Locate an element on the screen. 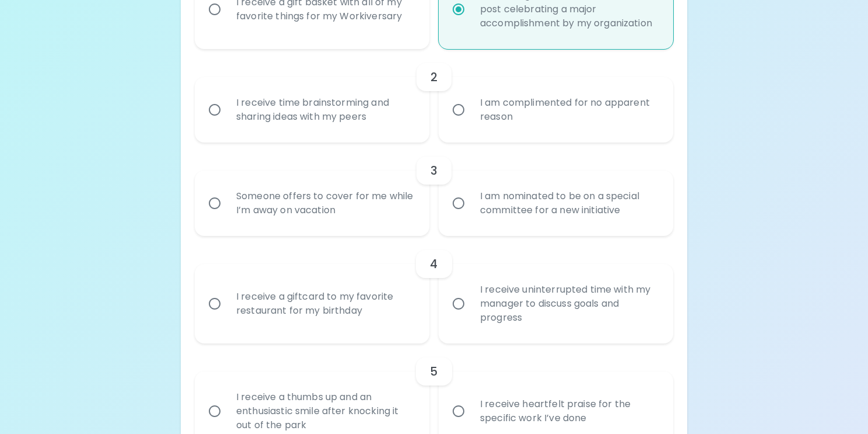 This screenshot has height=434, width=868. div: Someone offers to cover for me while I’m away on vacation is located at coordinates (325, 203).